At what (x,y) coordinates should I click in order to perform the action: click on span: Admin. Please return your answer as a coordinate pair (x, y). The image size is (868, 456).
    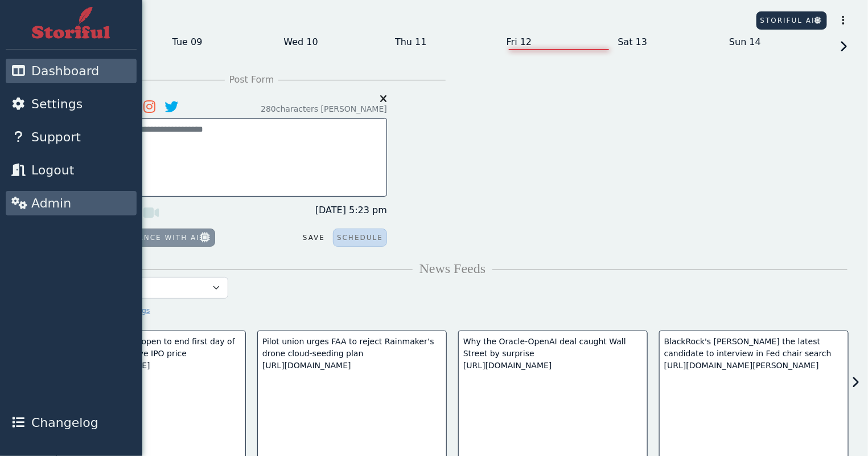
    Looking at the image, I should click on (102, 203).